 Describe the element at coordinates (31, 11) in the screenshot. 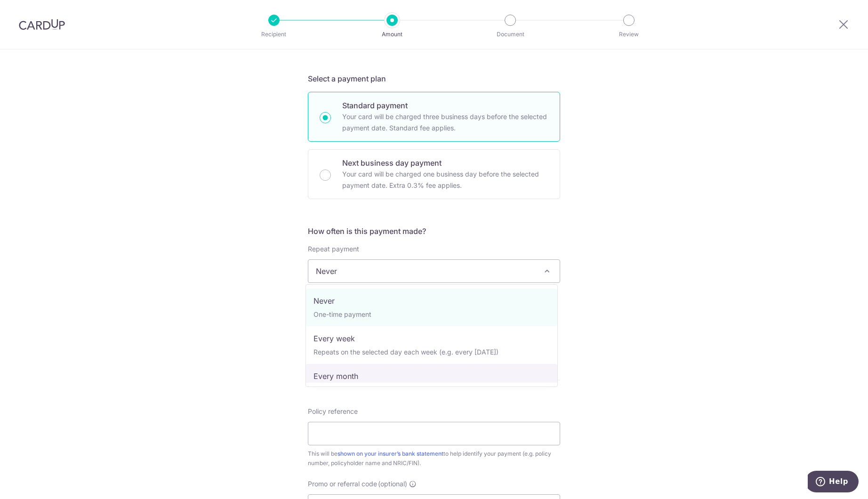

I see `span: Help` at that location.